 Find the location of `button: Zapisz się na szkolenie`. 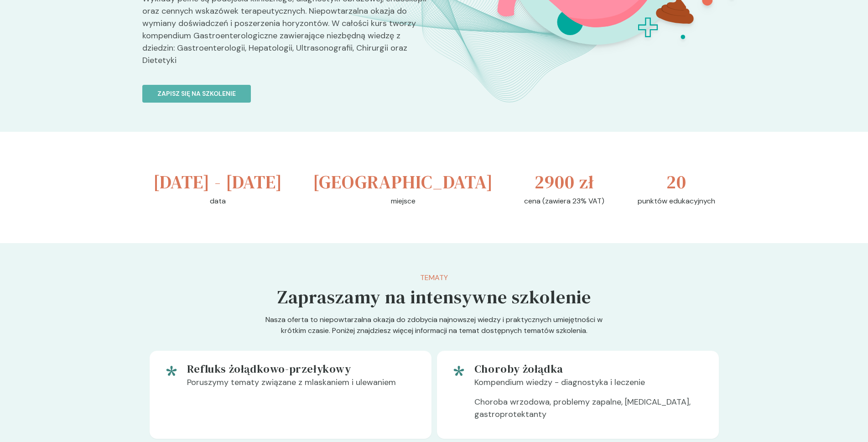

button: Zapisz się na szkolenie is located at coordinates (196, 94).